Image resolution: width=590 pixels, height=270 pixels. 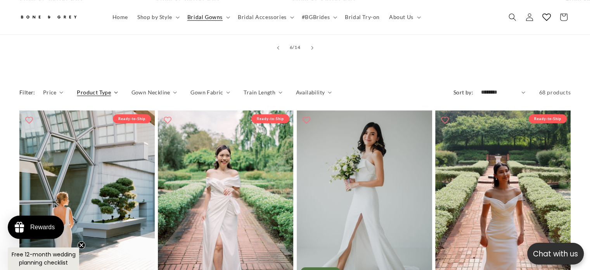 What do you see at coordinates (158, 17) in the screenshot?
I see `summary: Shop by Style` at bounding box center [158, 17].